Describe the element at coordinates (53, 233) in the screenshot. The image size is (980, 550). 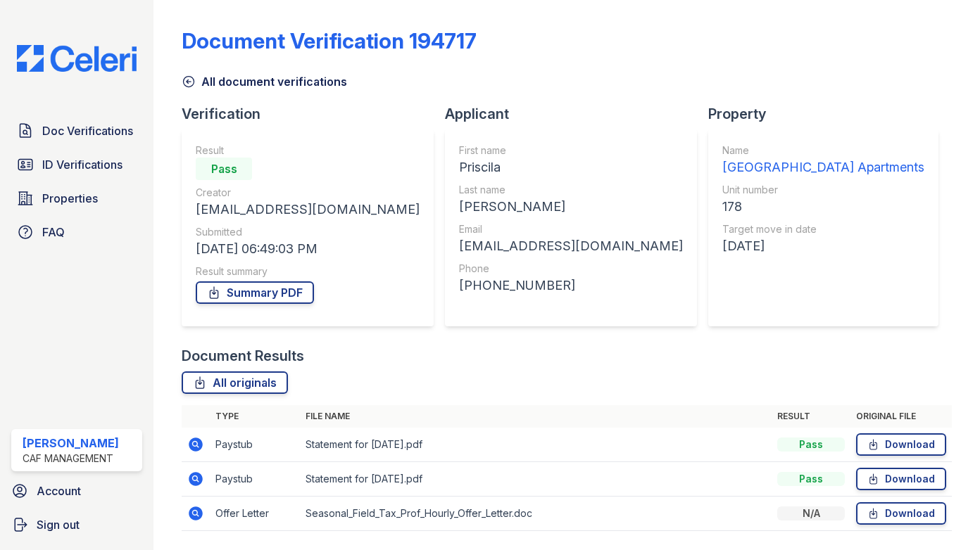
I see `span: FAQ` at that location.